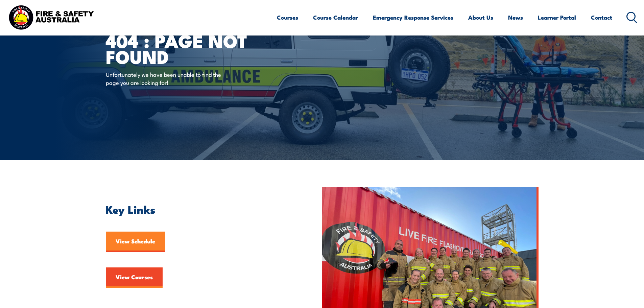 The image size is (644, 308). Describe the element at coordinates (190, 48) in the screenshot. I see `h1: 404 : Page Not Found` at that location.